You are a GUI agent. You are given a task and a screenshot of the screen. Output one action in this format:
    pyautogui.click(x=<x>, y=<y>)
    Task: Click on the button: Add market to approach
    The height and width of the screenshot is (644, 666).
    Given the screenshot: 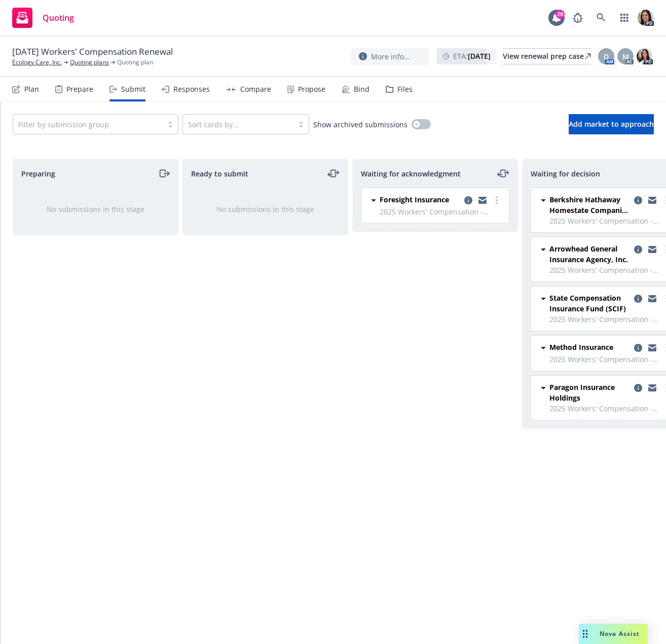 What is the action you would take?
    pyautogui.click(x=611, y=124)
    